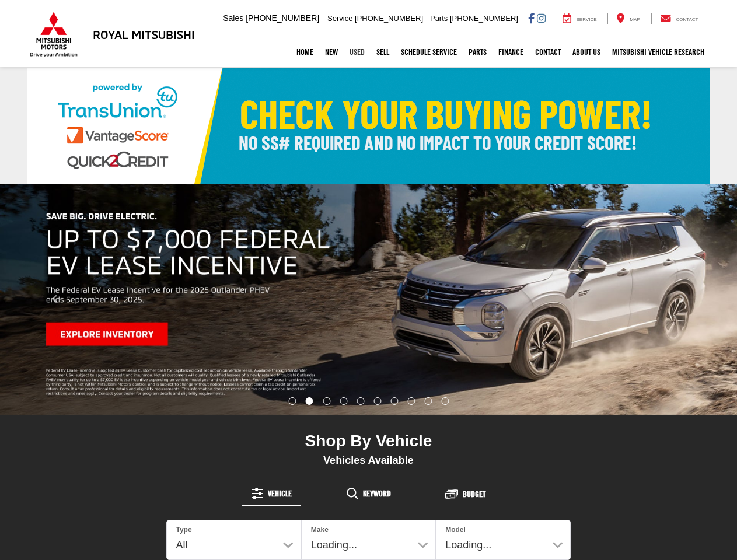 This screenshot has width=737, height=560. I want to click on a: Instagram: Click to visit our Instagram page, so click(541, 18).